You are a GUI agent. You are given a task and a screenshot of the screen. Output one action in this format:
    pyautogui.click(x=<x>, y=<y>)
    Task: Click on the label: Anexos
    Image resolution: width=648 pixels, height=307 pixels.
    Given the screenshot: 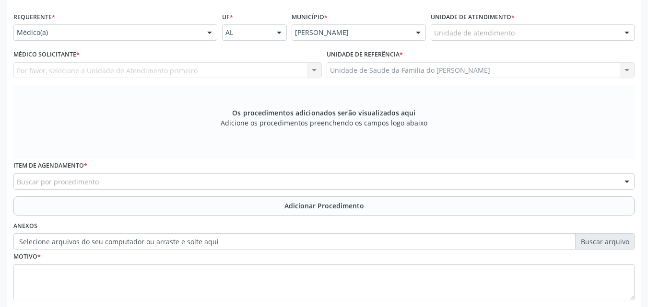 What is the action you would take?
    pyautogui.click(x=25, y=226)
    